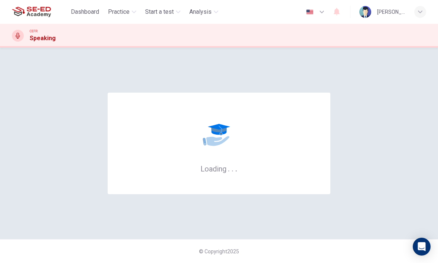 This screenshot has height=263, width=438. I want to click on span: Dashboard, so click(85, 12).